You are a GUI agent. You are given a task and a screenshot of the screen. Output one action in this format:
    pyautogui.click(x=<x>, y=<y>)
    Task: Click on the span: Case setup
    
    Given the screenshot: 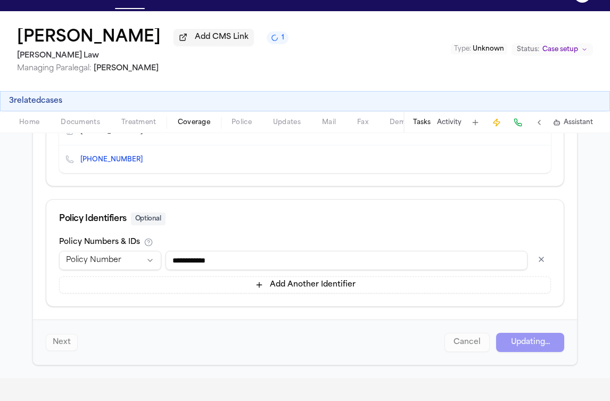 What is the action you would take?
    pyautogui.click(x=560, y=50)
    